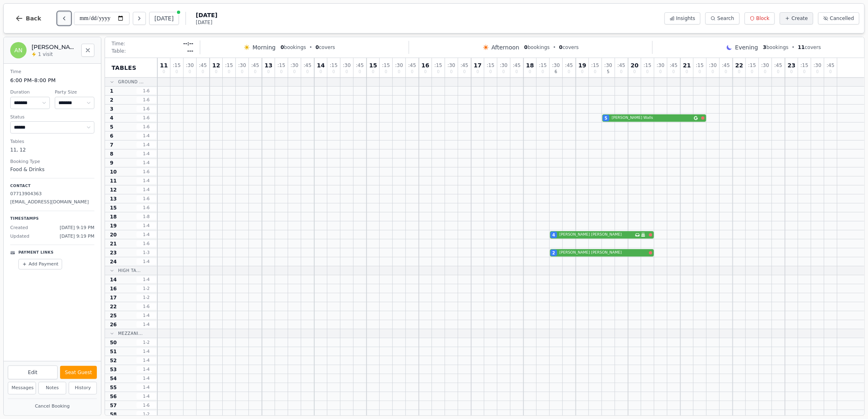  What do you see at coordinates (45, 54) in the screenshot?
I see `span: 1 visit` at bounding box center [45, 54].